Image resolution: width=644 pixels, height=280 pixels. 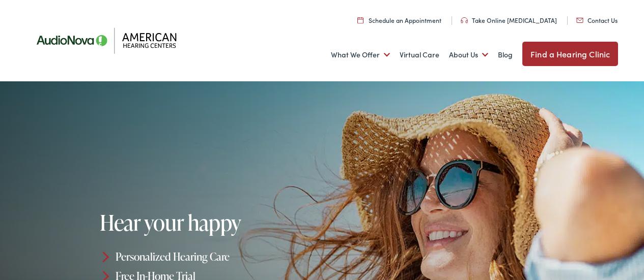 I want to click on a: Find a Hearing Clinic, so click(x=571, y=54).